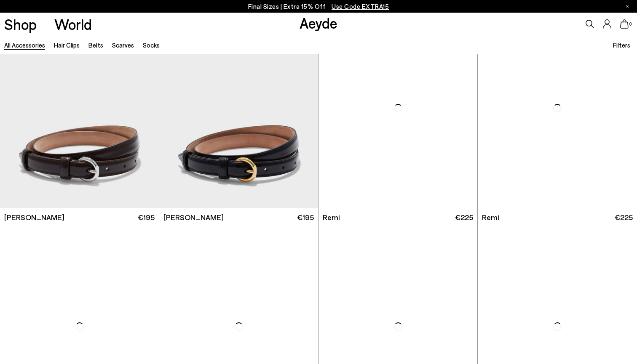  Describe the element at coordinates (152, 45) in the screenshot. I see `a: Socks` at that location.